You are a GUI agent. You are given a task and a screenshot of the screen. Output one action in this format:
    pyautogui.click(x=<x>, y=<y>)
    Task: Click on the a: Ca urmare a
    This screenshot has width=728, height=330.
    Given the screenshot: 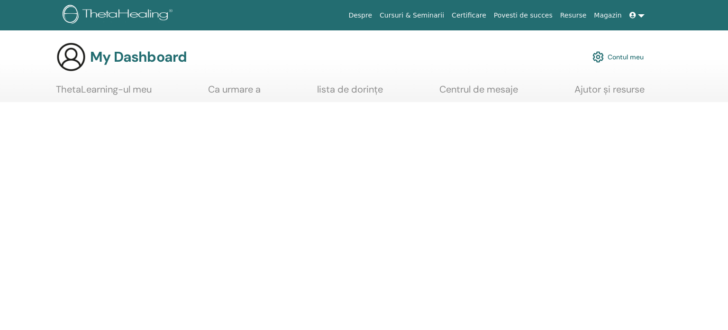 What is the action you would take?
    pyautogui.click(x=234, y=92)
    